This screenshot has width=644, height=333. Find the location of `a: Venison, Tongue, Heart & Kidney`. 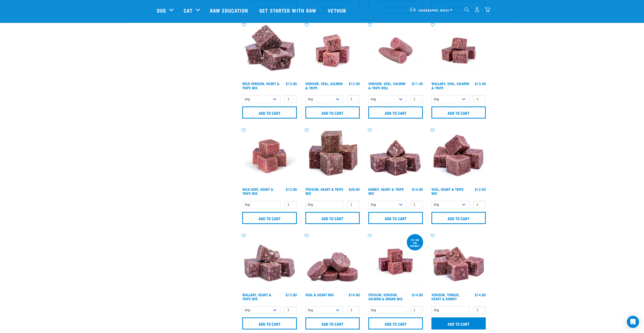

a: Venison, Tongue, Heart & Kidney is located at coordinates (446, 296).